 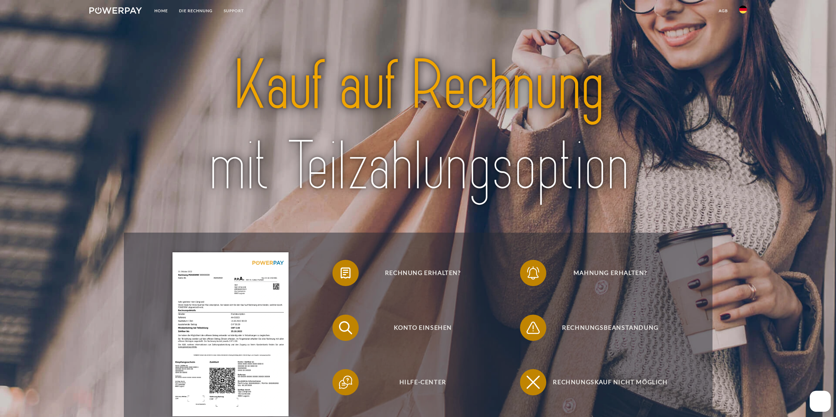 I want to click on img: title-powerpay_de.svg, so click(x=418, y=126).